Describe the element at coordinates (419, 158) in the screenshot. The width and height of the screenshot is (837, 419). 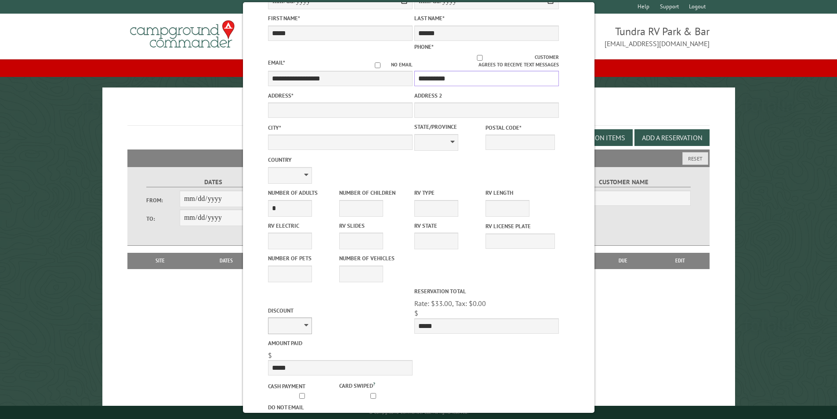
I see `h2: Filters` at that location.